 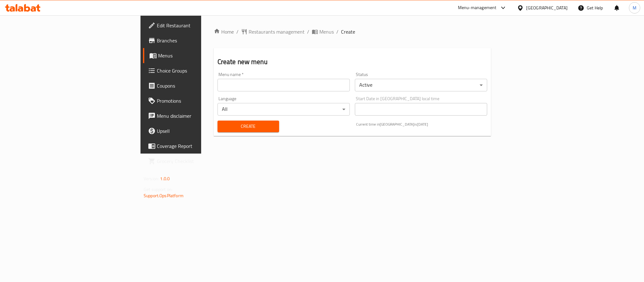 What do you see at coordinates (200, 101) in the screenshot?
I see `span: Promotions` at bounding box center [200, 101].